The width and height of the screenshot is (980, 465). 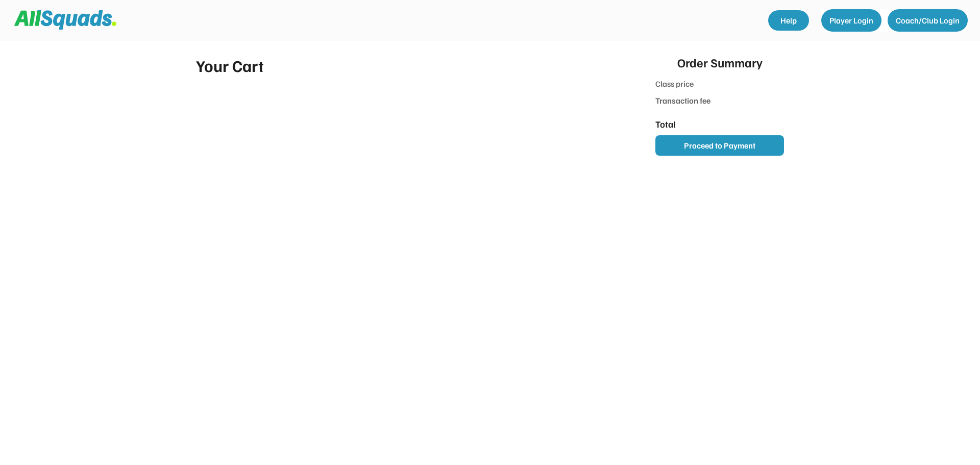 What do you see at coordinates (407, 65) in the screenshot?
I see `div: Your Cart` at bounding box center [407, 65].